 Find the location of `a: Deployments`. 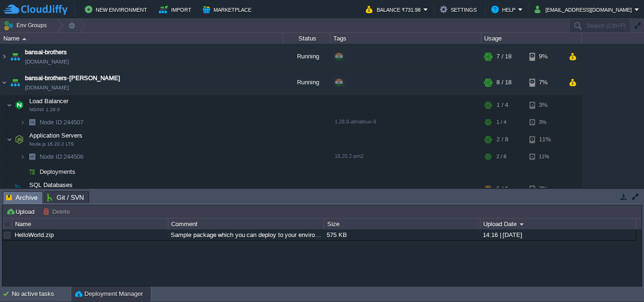

a: Deployments is located at coordinates (58, 171).